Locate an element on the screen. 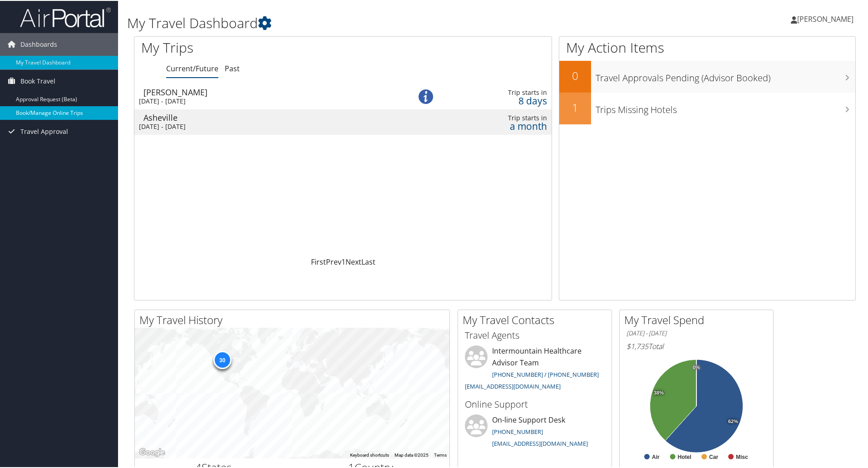  h2: My Travel History is located at coordinates (294, 320).